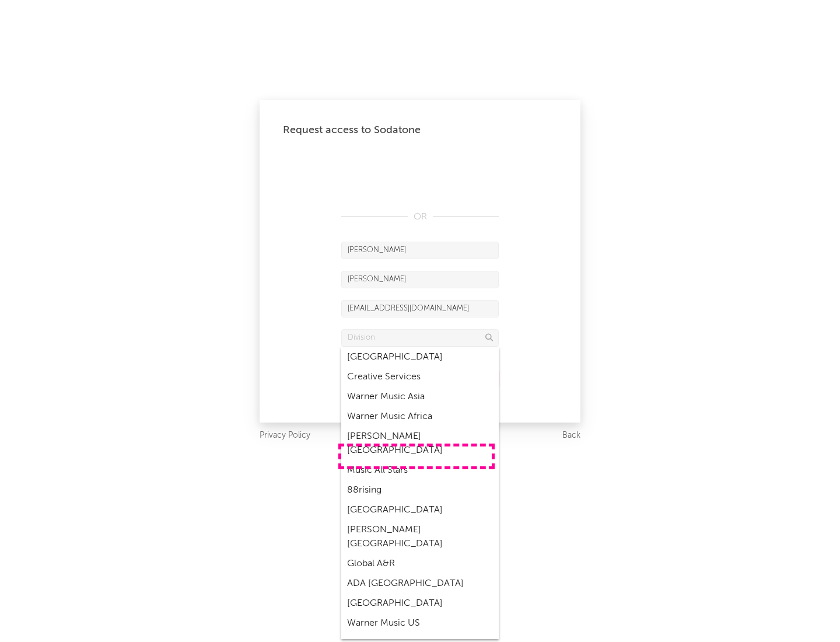 This screenshot has width=840, height=642. What do you see at coordinates (420, 338) in the screenshot?
I see `input: Division` at bounding box center [420, 338].